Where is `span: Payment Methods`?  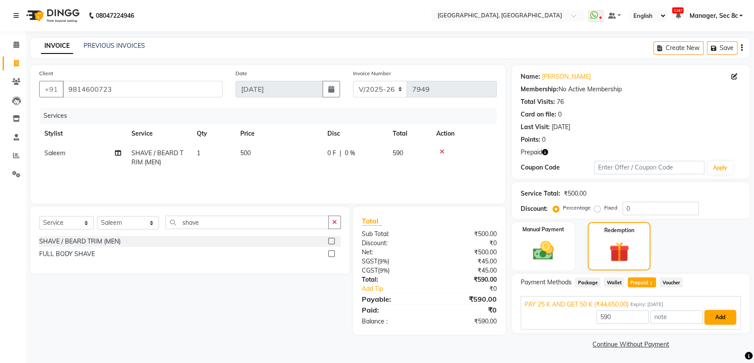
span: Payment Methods is located at coordinates (546, 282).